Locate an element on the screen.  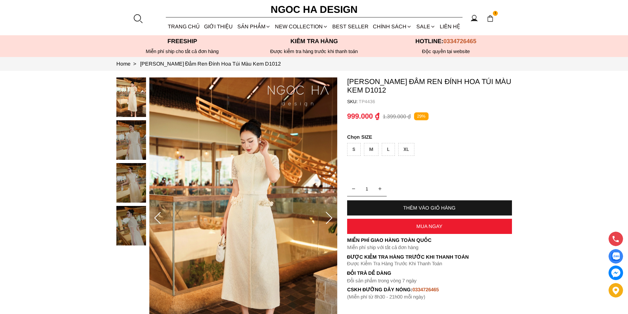
a: NEW COLLECTION is located at coordinates (301, 26).